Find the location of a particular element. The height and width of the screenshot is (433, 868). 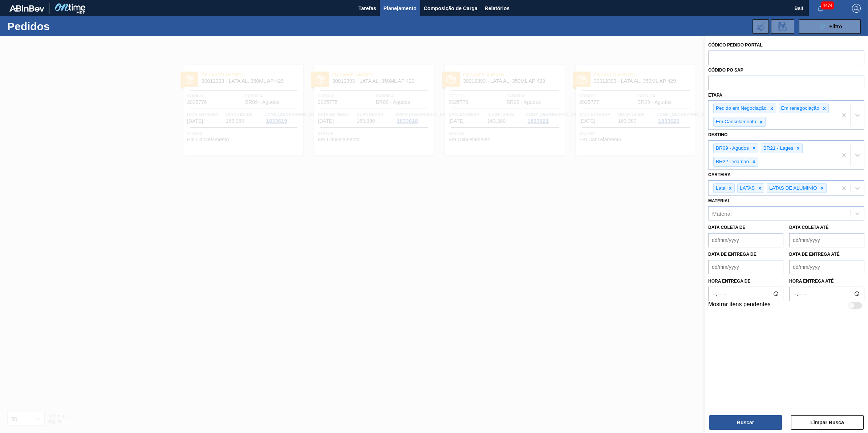

div: Em renegociação is located at coordinates (799, 108).